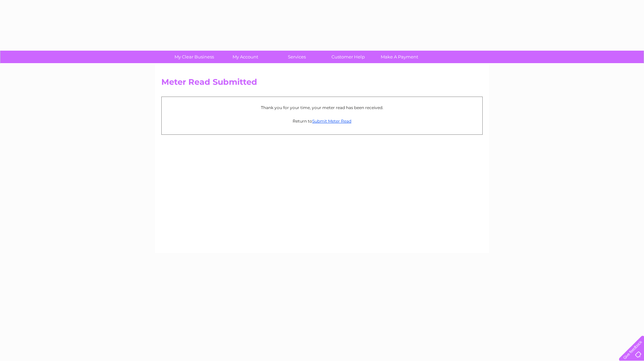  What do you see at coordinates (245, 57) in the screenshot?
I see `a: My Account` at bounding box center [245, 57].